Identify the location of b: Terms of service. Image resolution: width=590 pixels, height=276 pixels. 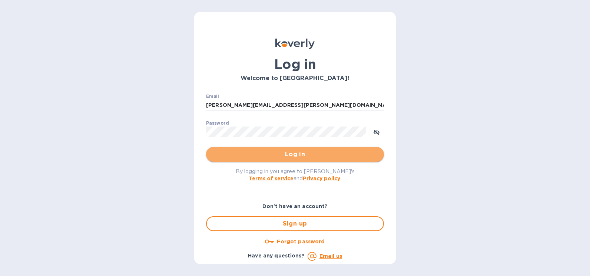
(271, 178).